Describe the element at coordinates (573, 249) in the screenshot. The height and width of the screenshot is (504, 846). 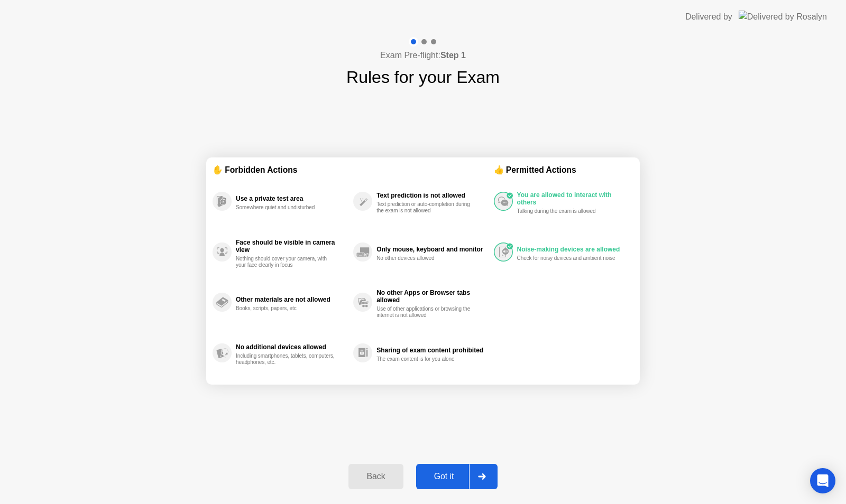
I see `div: Noise-making devices are allowed` at that location.